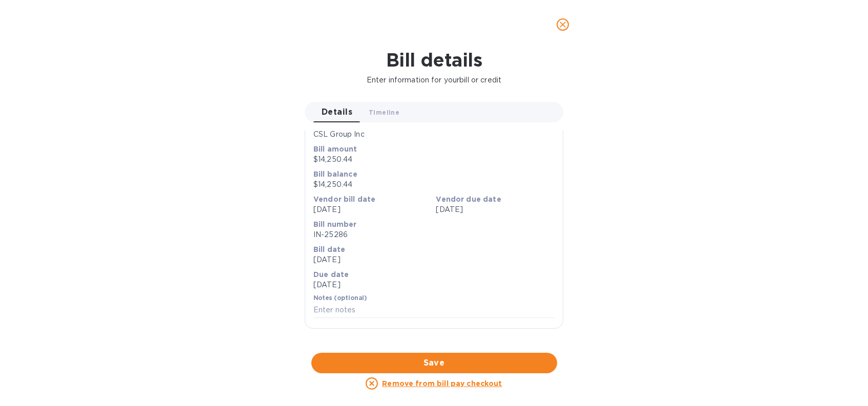 This screenshot has width=868, height=406. I want to click on b: Vendor due date, so click(468, 200).